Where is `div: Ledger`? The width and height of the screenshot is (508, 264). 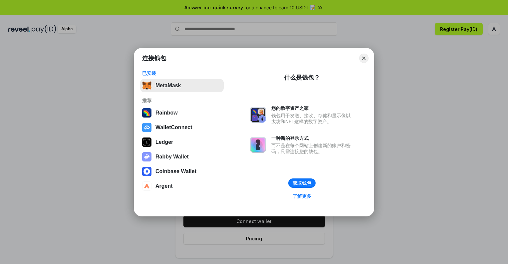
div: Ledger is located at coordinates (164, 142).